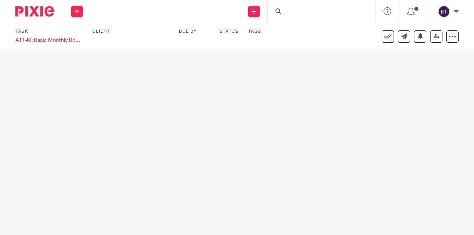  I want to click on img: svg%3E, so click(444, 12).